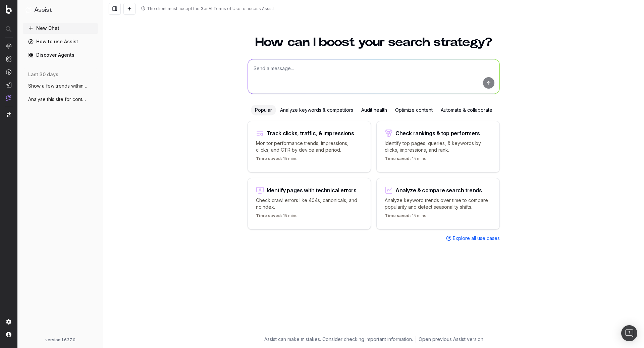  What do you see at coordinates (210, 9) in the screenshot?
I see `div: The client must accept the GenAI Terms of Use to access Assist` at bounding box center [210, 9].